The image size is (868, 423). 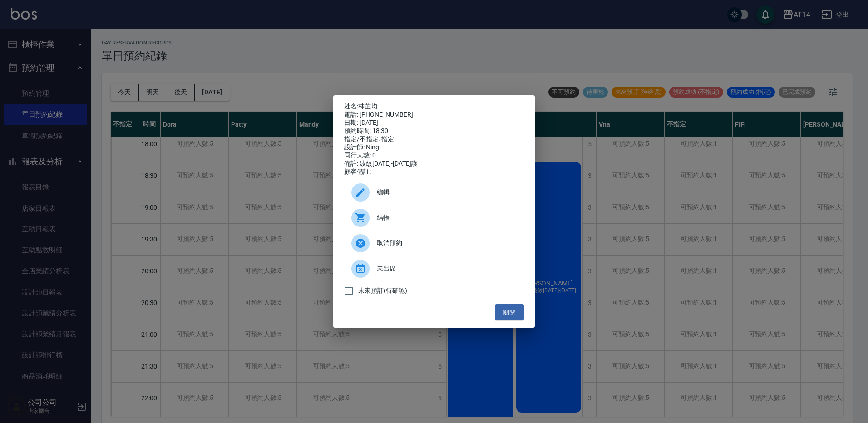 What do you see at coordinates (447, 192) in the screenshot?
I see `span: 編輯` at bounding box center [447, 192].